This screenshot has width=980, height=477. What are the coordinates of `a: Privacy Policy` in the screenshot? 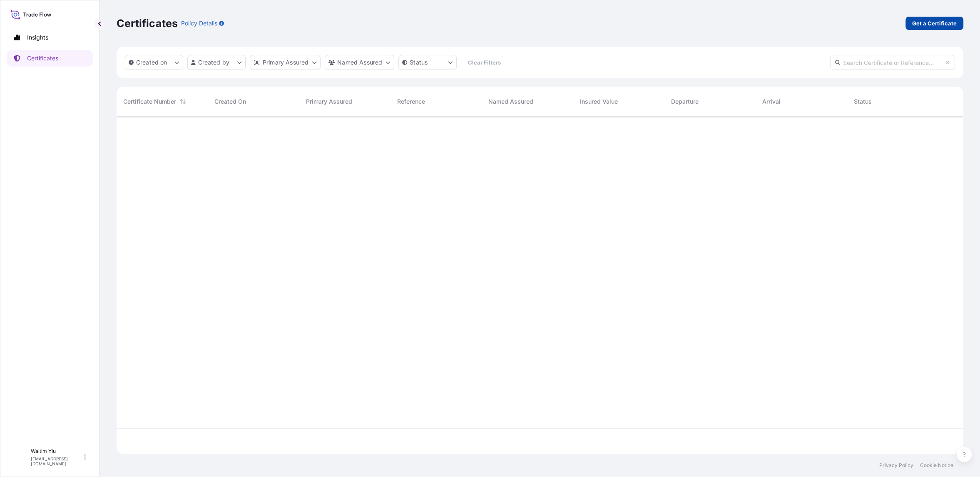 It's located at (897, 466).